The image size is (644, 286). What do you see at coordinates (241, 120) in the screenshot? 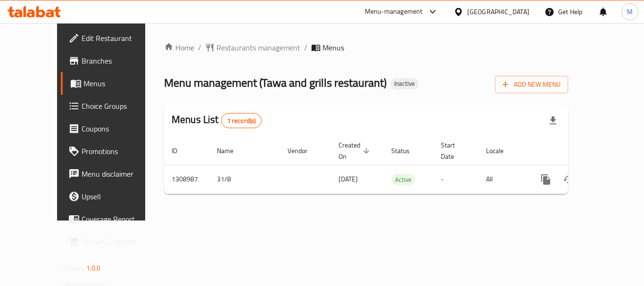
I see `div: Total records count` at bounding box center [241, 120].